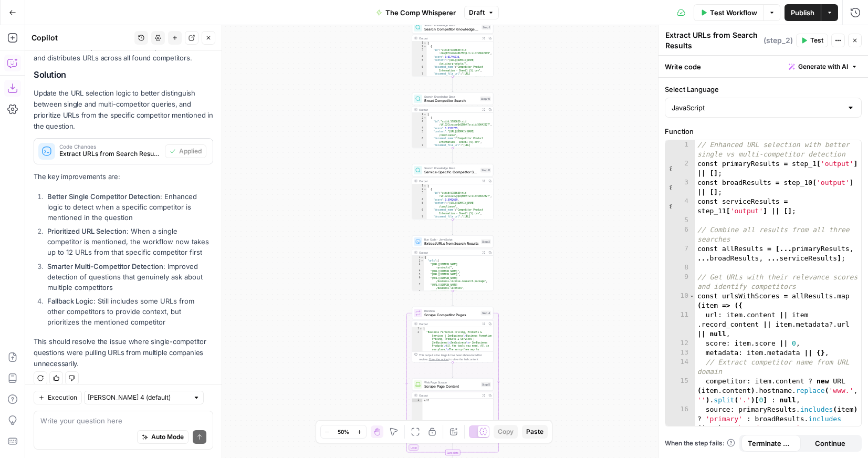  What do you see at coordinates (123, 75) in the screenshot?
I see `h2: Solution` at bounding box center [123, 75].